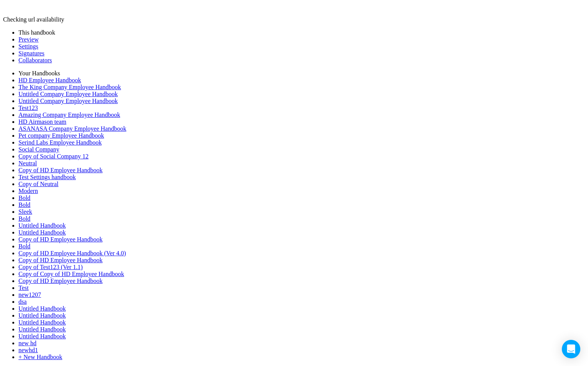  Describe the element at coordinates (30, 295) in the screenshot. I see `a: new1207` at that location.